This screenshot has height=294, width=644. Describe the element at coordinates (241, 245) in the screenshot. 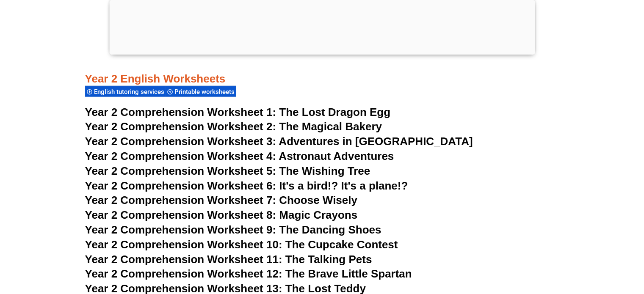

I see `a: Year 2 Comprehension Worksheet 10: The Cupcake Contest` at that location.